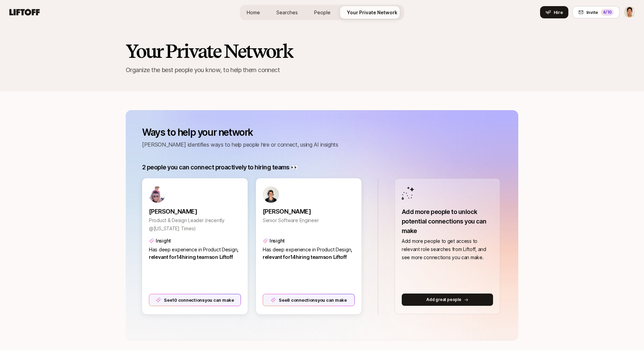 This screenshot has width=644, height=350. What do you see at coordinates (558, 12) in the screenshot?
I see `span: Hire` at bounding box center [558, 12].